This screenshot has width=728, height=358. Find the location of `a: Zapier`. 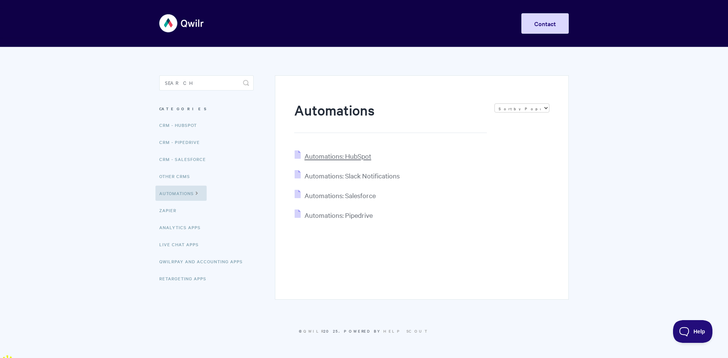

a: Zapier is located at coordinates (171, 210).